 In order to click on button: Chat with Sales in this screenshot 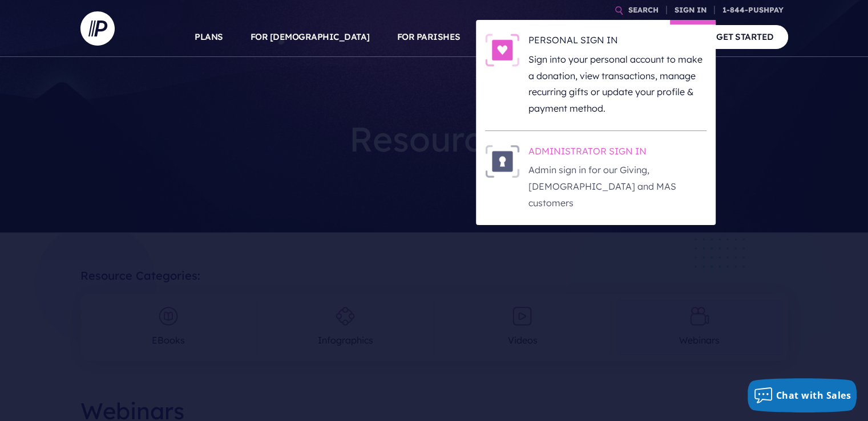, I will do `click(803, 396)`.